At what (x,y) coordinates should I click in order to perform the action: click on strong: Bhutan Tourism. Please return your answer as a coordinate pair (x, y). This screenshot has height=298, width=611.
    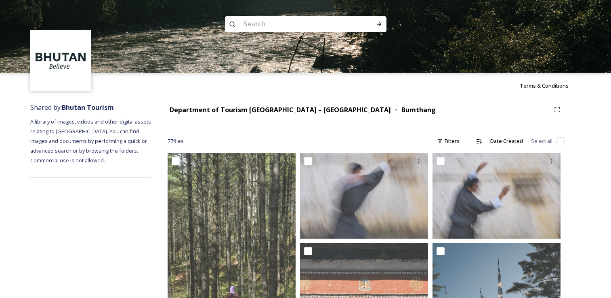
    Looking at the image, I should click on (88, 107).